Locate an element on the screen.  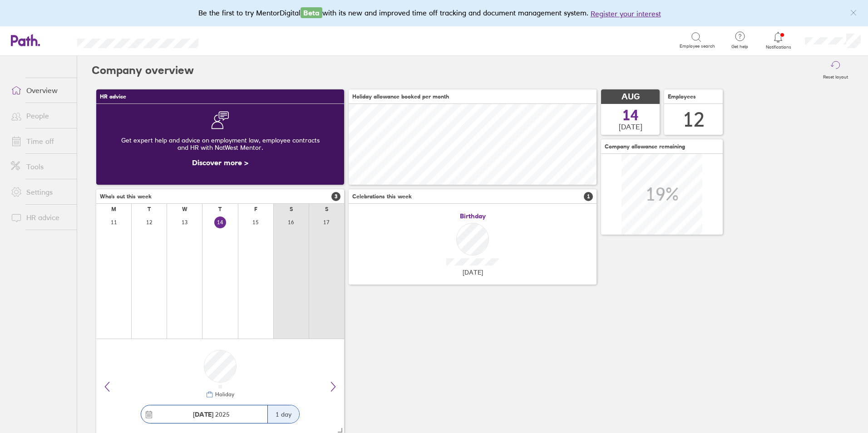
span: 2025 is located at coordinates (211, 414).